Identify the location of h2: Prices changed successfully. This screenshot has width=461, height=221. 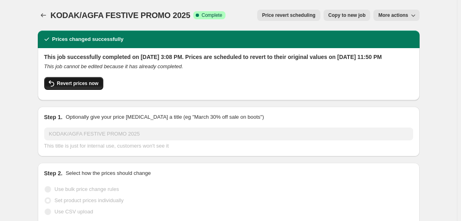
(88, 39).